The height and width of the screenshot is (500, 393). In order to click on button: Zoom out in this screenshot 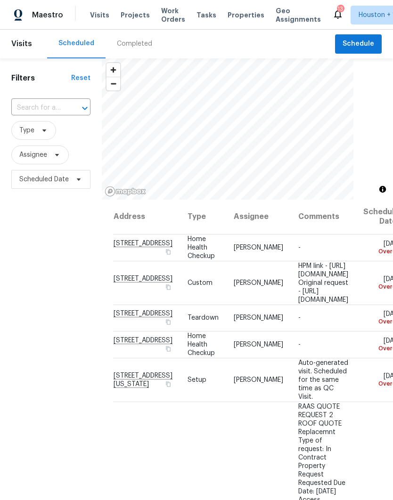, I will do `click(113, 83)`.